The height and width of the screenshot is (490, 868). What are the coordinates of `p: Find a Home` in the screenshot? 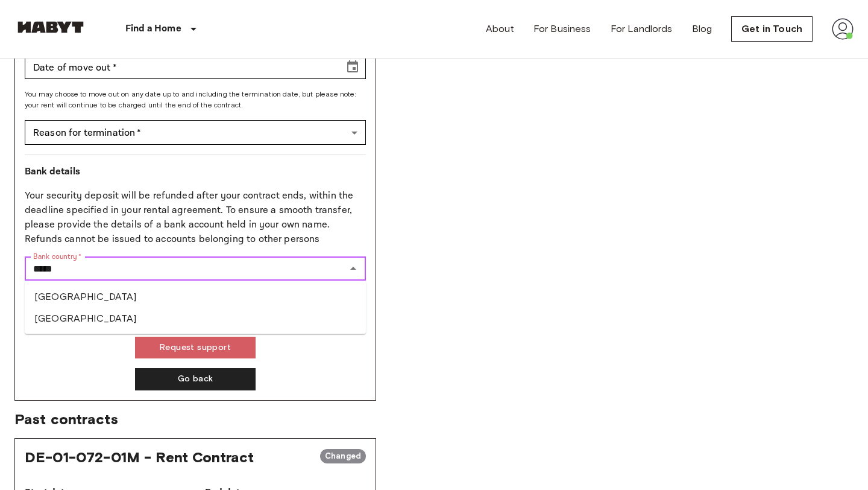 It's located at (153, 29).